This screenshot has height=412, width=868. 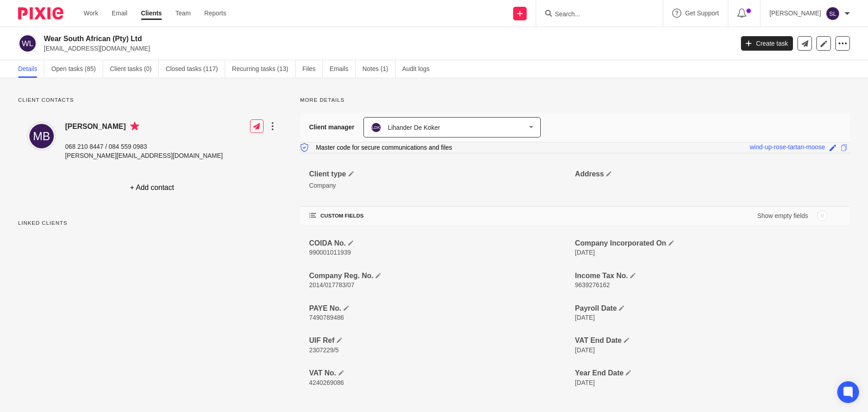 I want to click on h4: PAYE No., so click(x=443, y=318).